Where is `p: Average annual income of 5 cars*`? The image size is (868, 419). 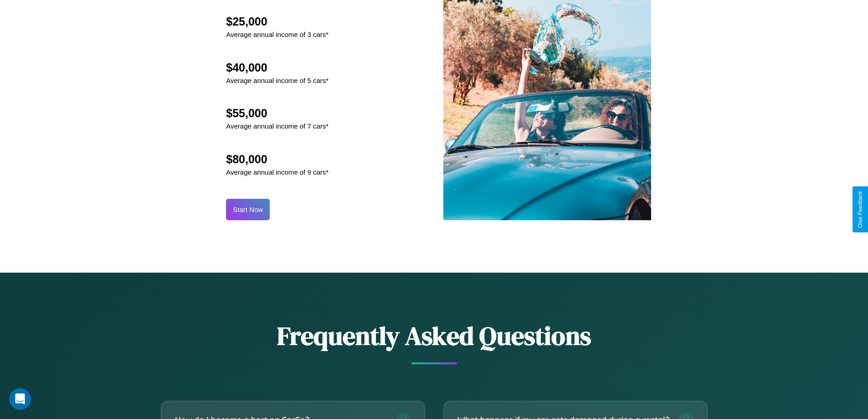 p: Average annual income of 5 cars* is located at coordinates (277, 80).